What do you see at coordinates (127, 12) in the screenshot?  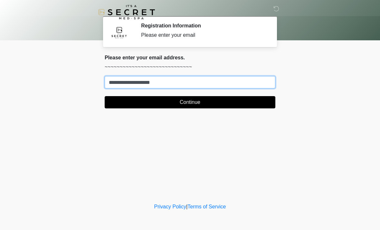 I see `img: It's A Secret Med Spa Logo` at bounding box center [127, 12].